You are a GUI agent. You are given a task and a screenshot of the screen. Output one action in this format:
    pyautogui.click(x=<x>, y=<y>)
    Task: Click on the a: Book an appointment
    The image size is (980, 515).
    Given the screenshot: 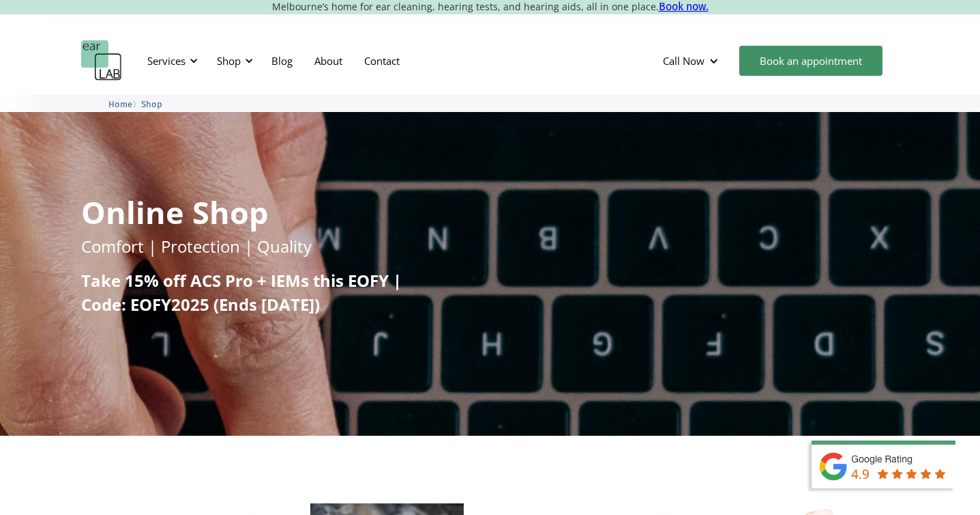 What is the action you would take?
    pyautogui.click(x=811, y=61)
    